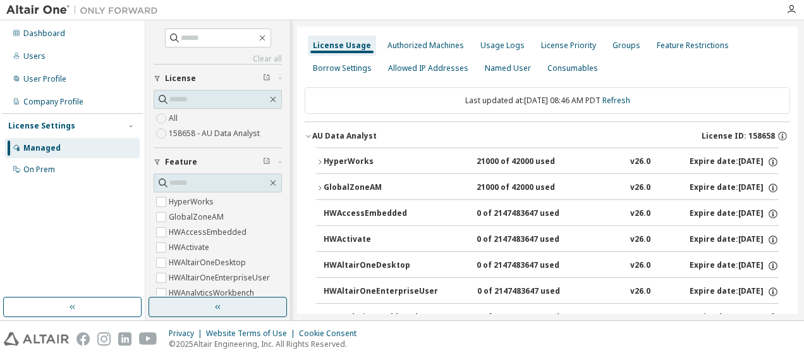 The width and height of the screenshot is (804, 357). I want to click on div: User Profile, so click(45, 79).